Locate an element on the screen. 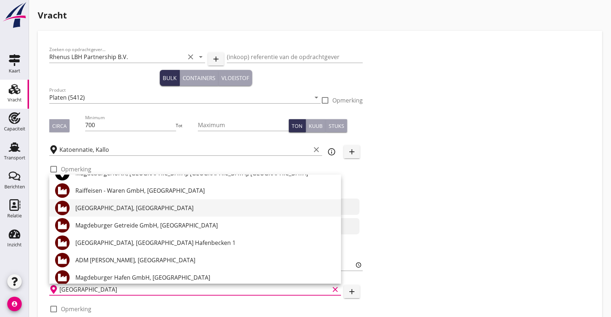 The width and height of the screenshot is (611, 317). div: Containers is located at coordinates (199, 78).